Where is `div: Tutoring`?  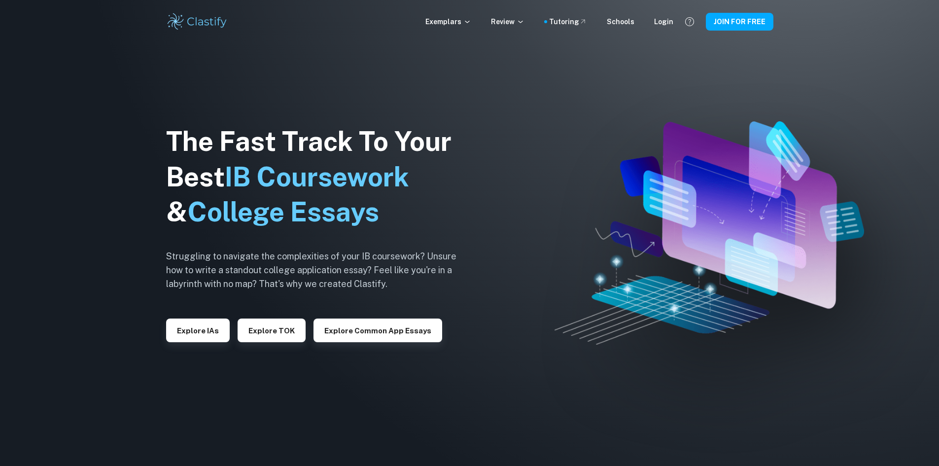 div: Tutoring is located at coordinates (568, 22).